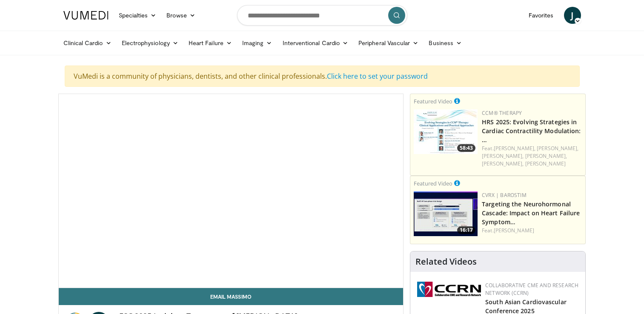 This screenshot has width=644, height=314. Describe the element at coordinates (446, 214) in the screenshot. I see `img: f3314642-f119-4bcb-83d2-db4b1a91d31e.150x105_q85_crop-smart_upscale.jpg` at that location.